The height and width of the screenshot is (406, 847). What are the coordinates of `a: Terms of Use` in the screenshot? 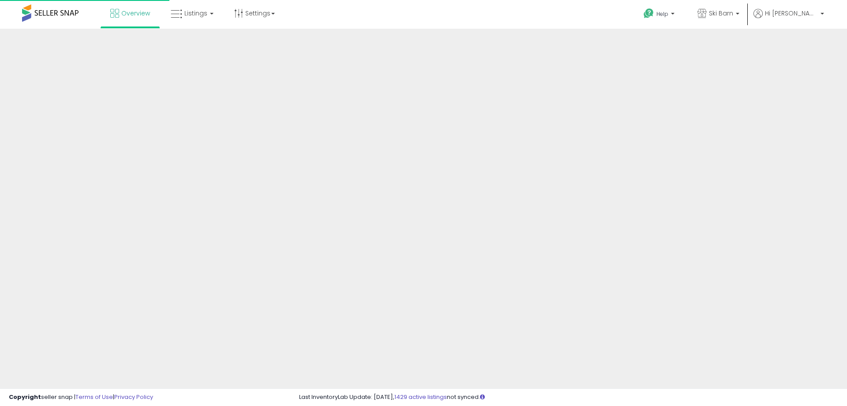 It's located at (94, 396).